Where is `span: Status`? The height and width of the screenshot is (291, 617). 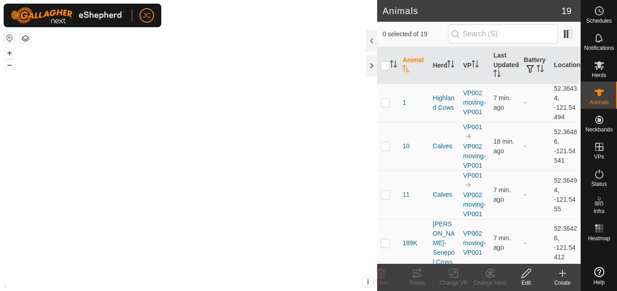
span: Status is located at coordinates (598, 184).